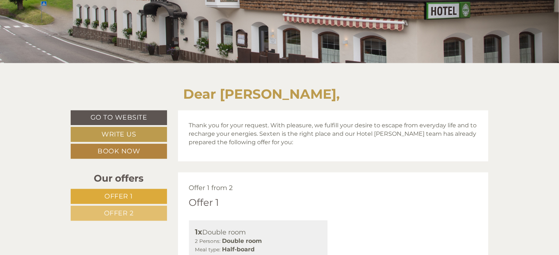 This screenshot has height=255, width=559. What do you see at coordinates (52, 31) in the screenshot?
I see `div: Hello, how can we help you?` at bounding box center [52, 31].